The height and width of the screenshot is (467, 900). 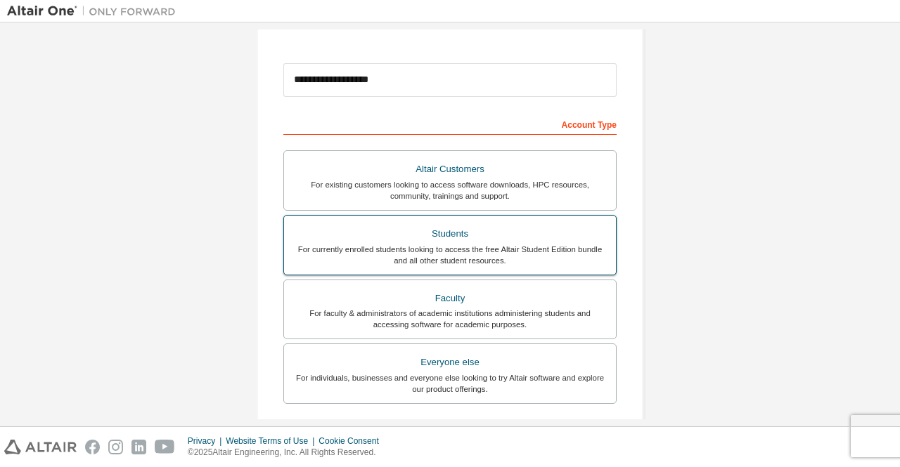 I want to click on div: Everyone else, so click(x=450, y=363).